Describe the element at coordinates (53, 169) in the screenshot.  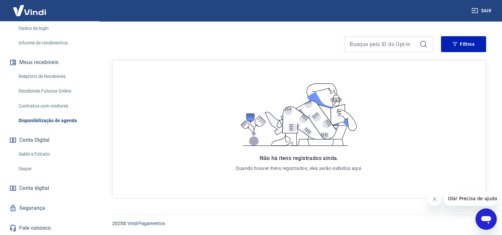
I see `a: Saque` at that location.